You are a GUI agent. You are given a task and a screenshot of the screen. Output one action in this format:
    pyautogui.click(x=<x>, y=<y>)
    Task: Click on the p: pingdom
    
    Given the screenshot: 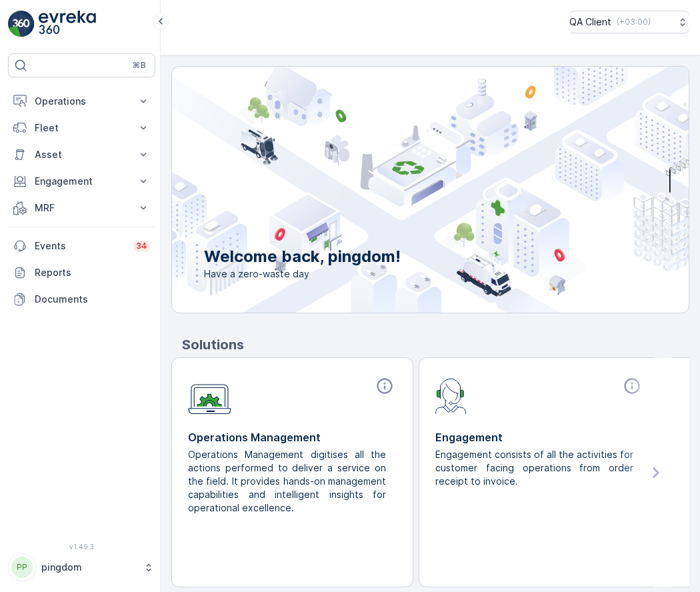 What is the action you would take?
    pyautogui.click(x=89, y=567)
    